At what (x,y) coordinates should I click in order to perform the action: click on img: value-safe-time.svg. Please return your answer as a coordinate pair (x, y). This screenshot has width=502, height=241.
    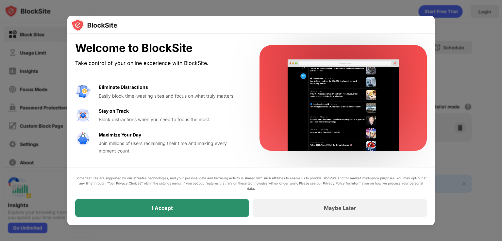
    Looking at the image, I should click on (83, 139).